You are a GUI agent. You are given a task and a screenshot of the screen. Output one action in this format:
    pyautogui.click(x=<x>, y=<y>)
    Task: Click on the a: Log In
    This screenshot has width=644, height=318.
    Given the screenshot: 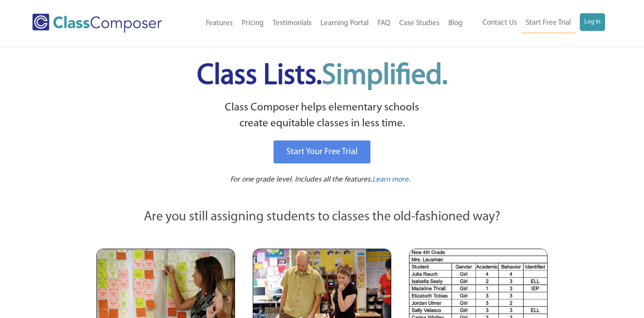 What is the action you would take?
    pyautogui.click(x=592, y=22)
    